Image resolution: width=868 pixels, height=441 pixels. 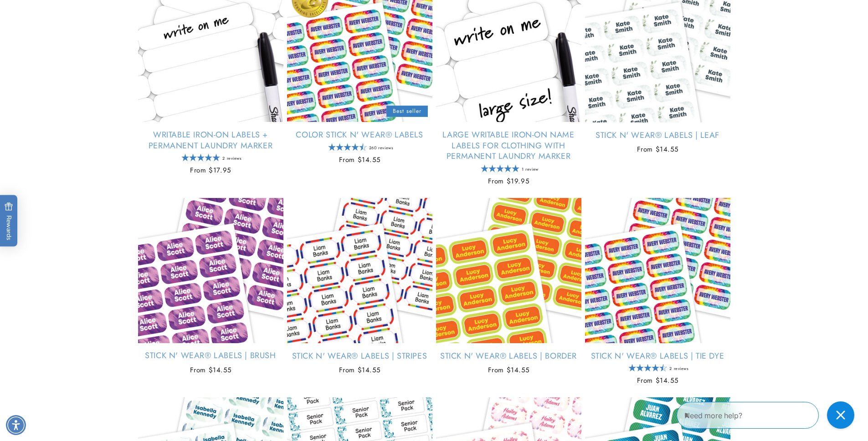 What do you see at coordinates (508, 146) in the screenshot?
I see `a: Large Writable Iron-On Name Labels for Clothing with Permanent Laundry Marker` at bounding box center [508, 146].